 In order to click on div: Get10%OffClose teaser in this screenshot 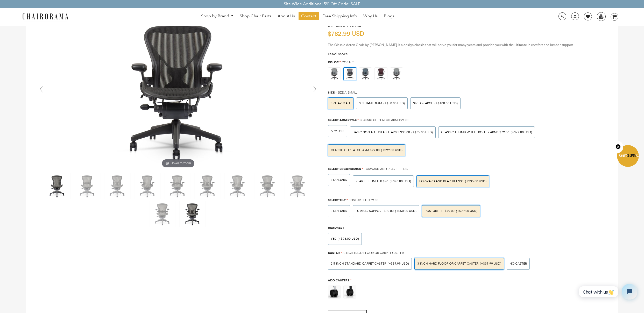, I will do `click(628, 157)`.